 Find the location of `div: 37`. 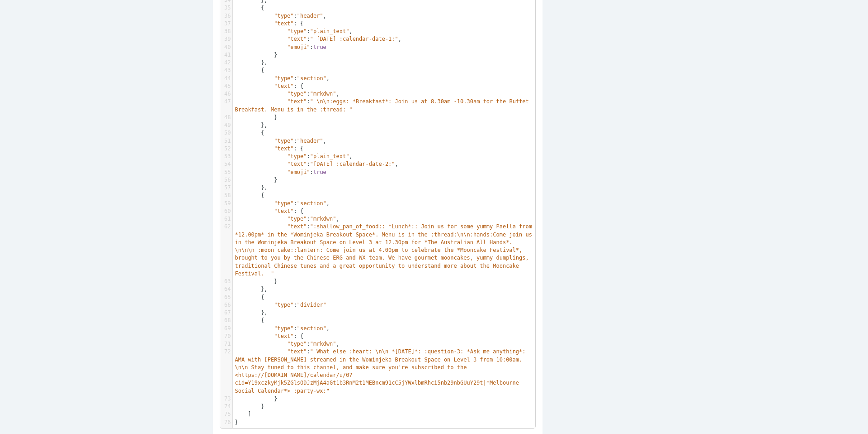

div: 37 is located at coordinates (226, 24).